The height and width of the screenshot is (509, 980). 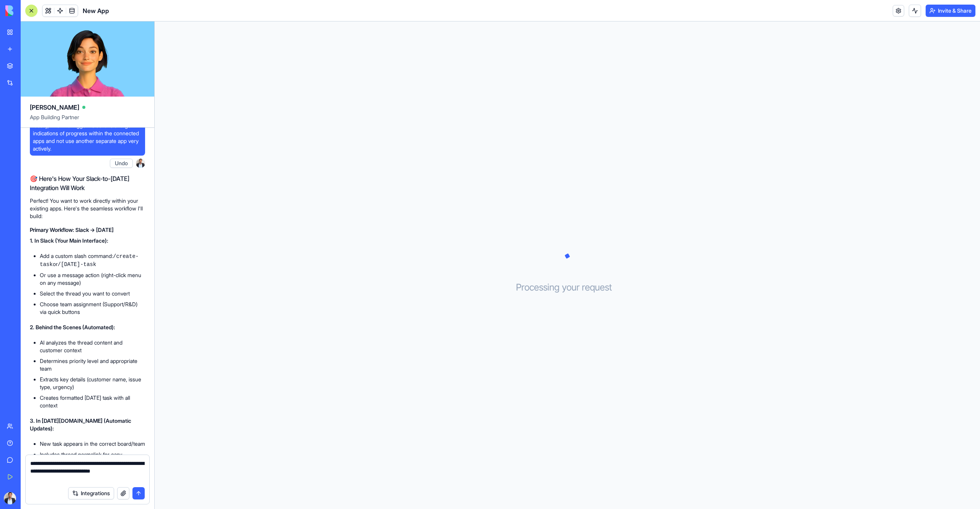 What do you see at coordinates (95, 11) in the screenshot?
I see `span: New App` at bounding box center [95, 11].